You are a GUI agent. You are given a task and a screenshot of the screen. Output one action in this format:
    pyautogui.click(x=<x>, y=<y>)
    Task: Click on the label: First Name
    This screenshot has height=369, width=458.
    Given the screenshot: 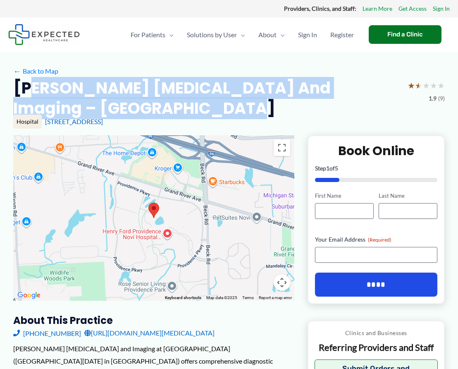 What is the action you would take?
    pyautogui.click(x=344, y=196)
    